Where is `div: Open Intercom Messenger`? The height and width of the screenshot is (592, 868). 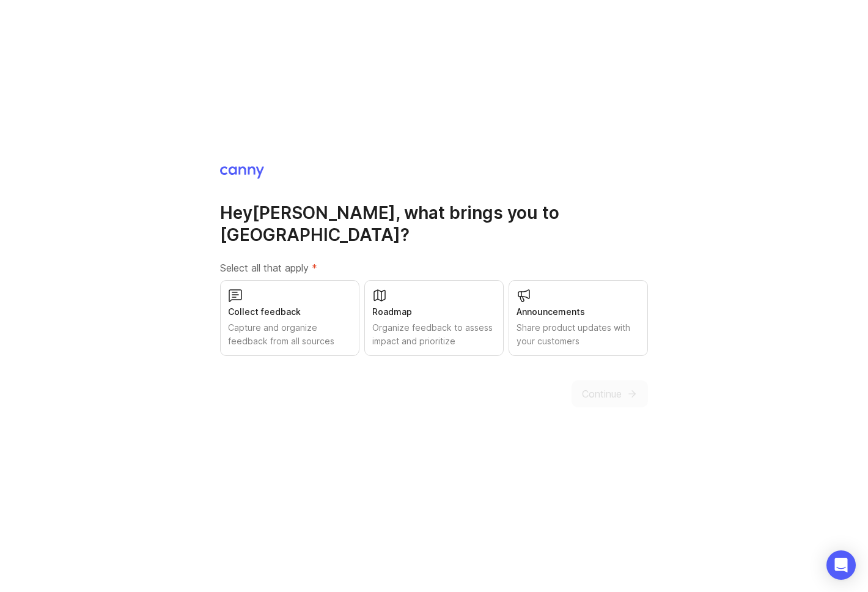 div: Open Intercom Messenger is located at coordinates (841, 565).